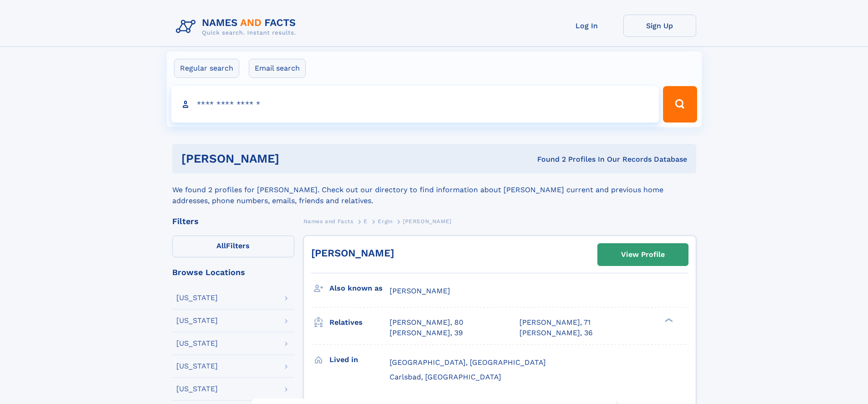  I want to click on h3: Also known as, so click(360, 288).